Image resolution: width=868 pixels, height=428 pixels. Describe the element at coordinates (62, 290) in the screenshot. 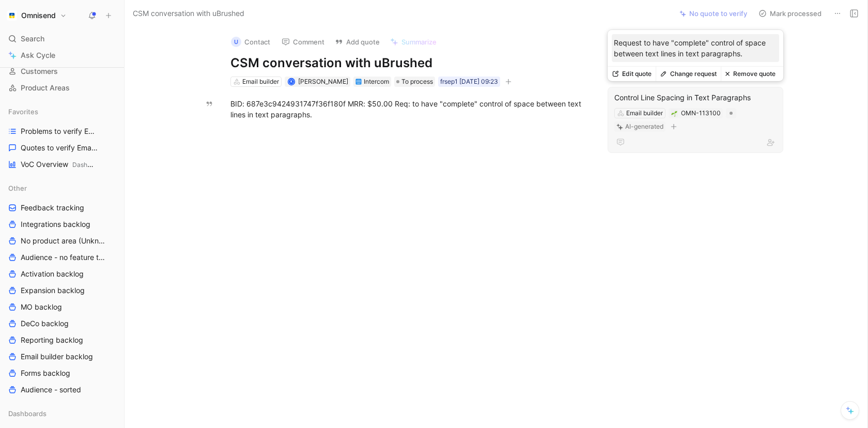

I see `a: Expansion backlog` at that location.